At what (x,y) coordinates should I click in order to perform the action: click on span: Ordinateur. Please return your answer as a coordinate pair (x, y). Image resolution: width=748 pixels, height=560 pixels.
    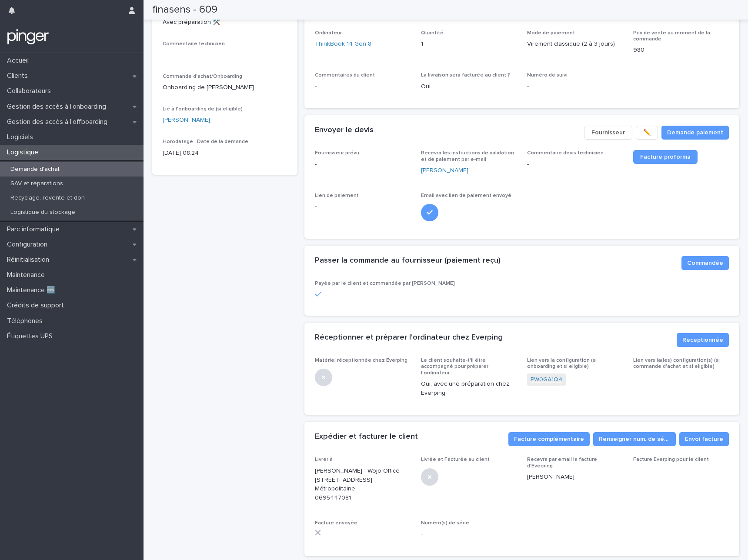
    Looking at the image, I should click on (328, 33).